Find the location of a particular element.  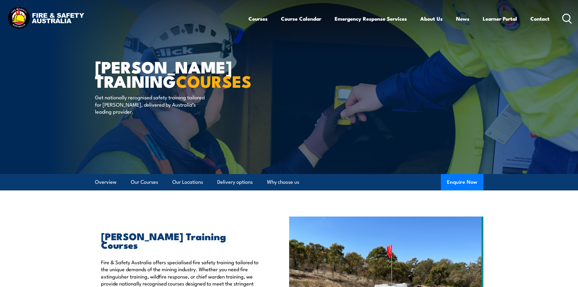

a: Overview is located at coordinates (106, 182).